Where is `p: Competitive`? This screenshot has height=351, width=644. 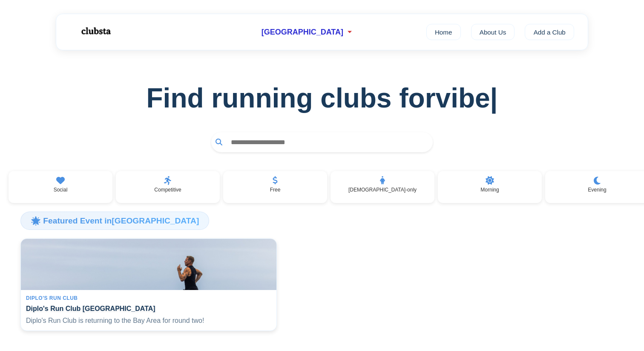
p: Competitive is located at coordinates (167, 190).